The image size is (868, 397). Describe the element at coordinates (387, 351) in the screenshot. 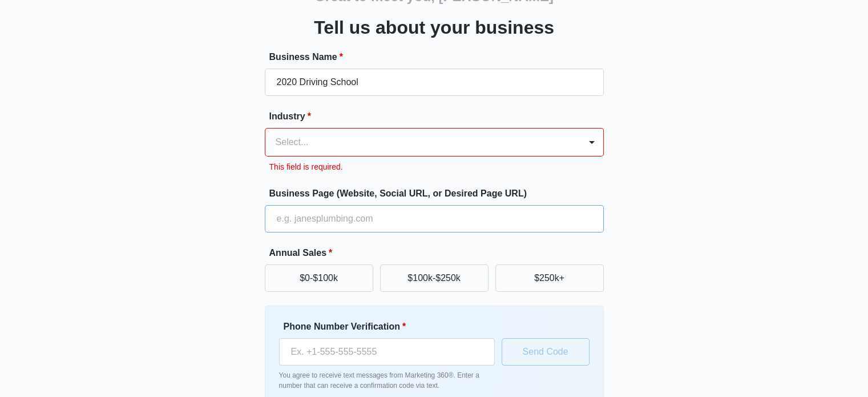

I see `input: Ex. +1-555-555-5555` at that location.